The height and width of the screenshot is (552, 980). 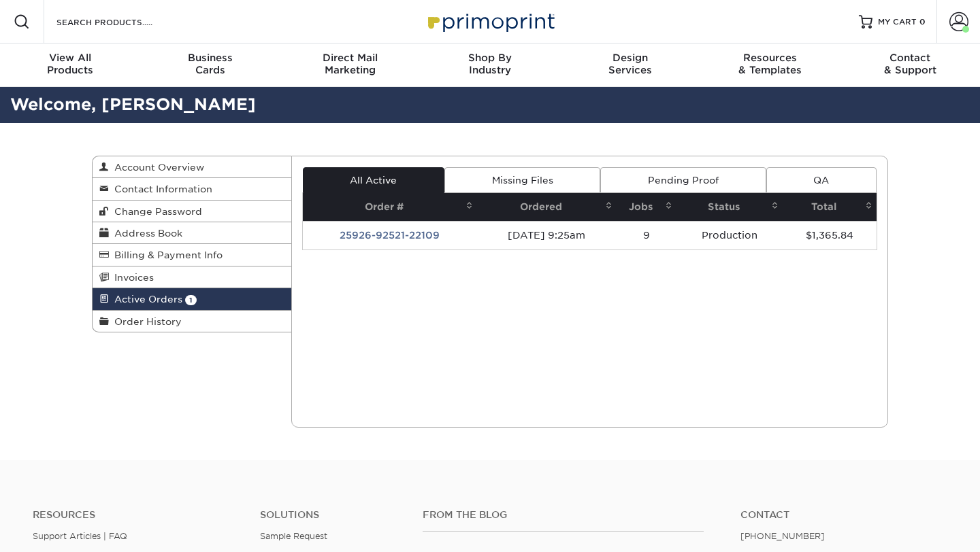 I want to click on td: 9, so click(x=645, y=235).